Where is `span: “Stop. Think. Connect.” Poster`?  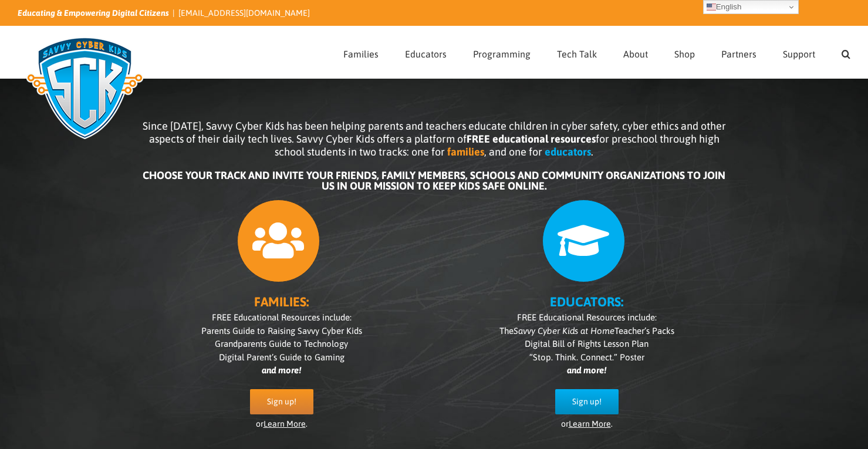
span: “Stop. Think. Connect.” Poster is located at coordinates (587, 357).